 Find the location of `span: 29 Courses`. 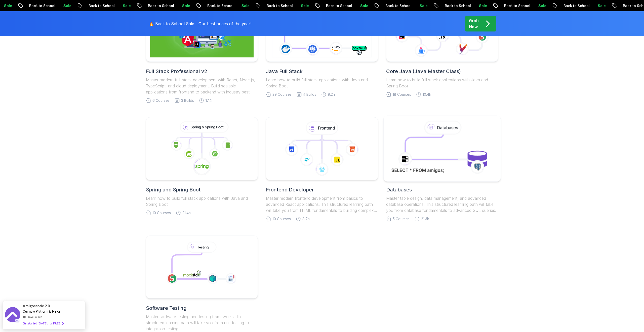

span: 29 Courses is located at coordinates (282, 95).